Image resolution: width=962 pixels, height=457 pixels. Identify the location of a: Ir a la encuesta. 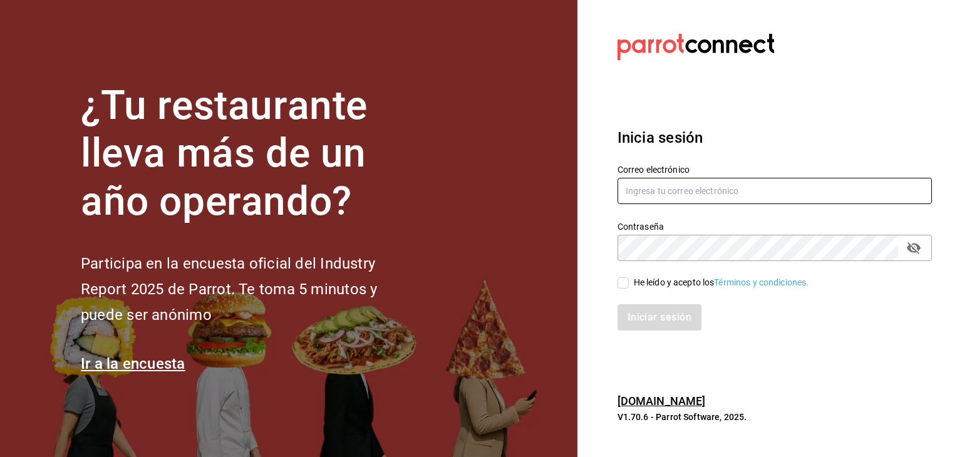
(133, 364).